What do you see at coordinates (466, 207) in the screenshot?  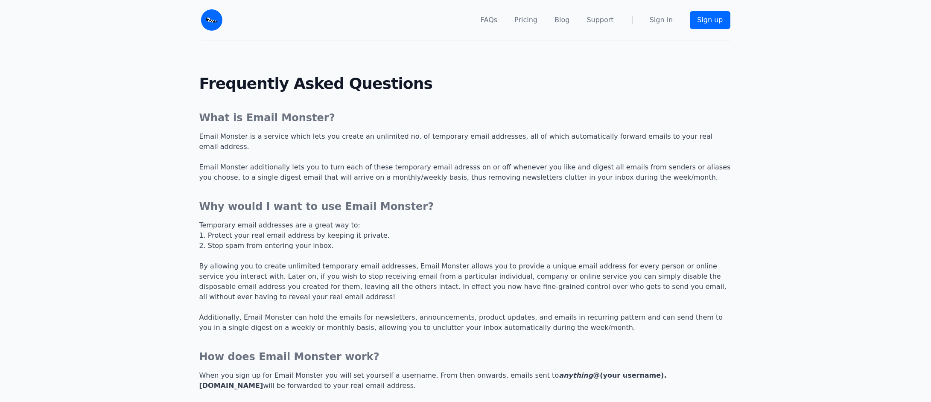 I see `h3: Why would I want to use Email Monster?` at bounding box center [466, 207].